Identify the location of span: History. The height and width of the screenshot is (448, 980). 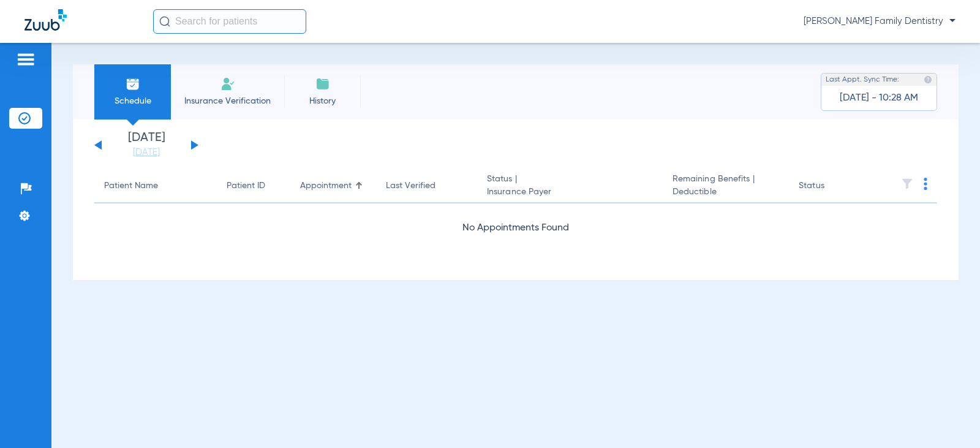
(322, 101).